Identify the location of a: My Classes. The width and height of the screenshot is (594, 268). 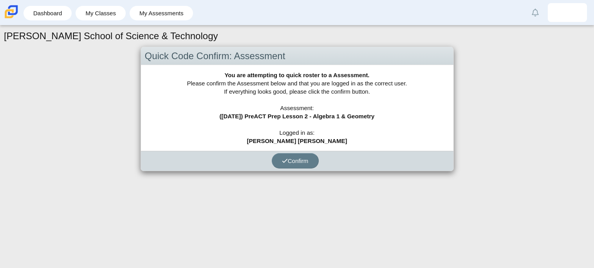
(101, 13).